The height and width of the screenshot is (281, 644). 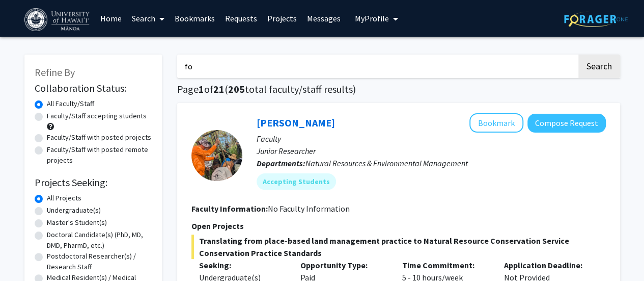 What do you see at coordinates (55, 72) in the screenshot?
I see `span: Refine By` at bounding box center [55, 72].